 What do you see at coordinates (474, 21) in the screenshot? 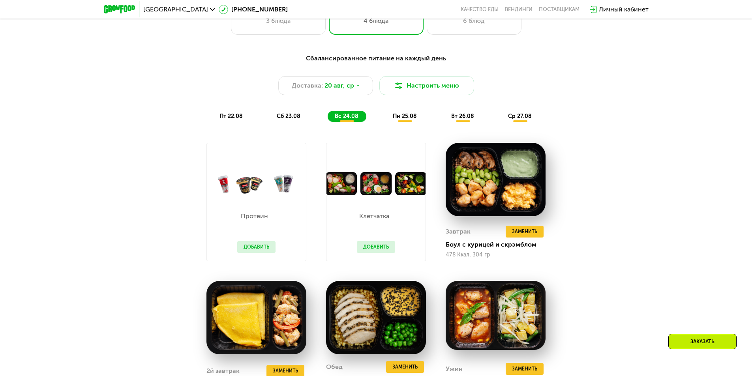
I see `div: 6 блюд` at bounding box center [474, 21].